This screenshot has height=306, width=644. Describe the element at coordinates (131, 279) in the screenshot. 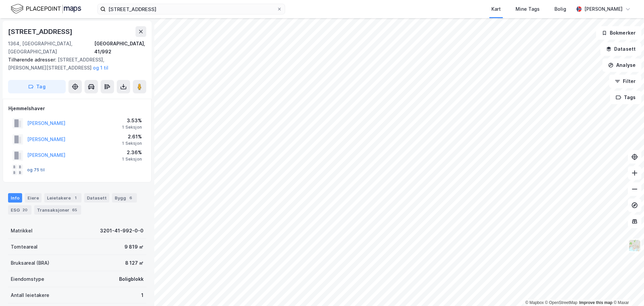

I see `div: Boligblokk` at that location.